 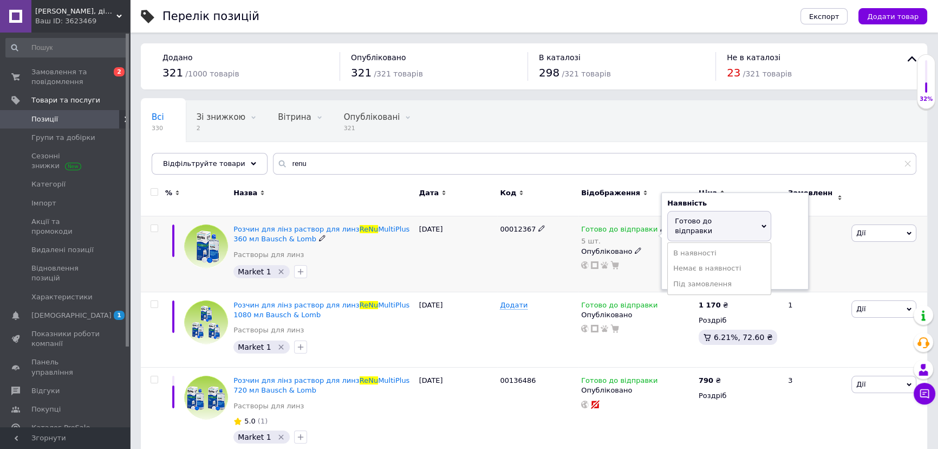 What do you see at coordinates (63, 138) in the screenshot?
I see `span: Групи та добірки` at bounding box center [63, 138].